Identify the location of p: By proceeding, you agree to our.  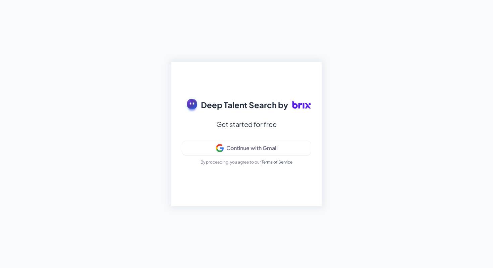
(247, 162).